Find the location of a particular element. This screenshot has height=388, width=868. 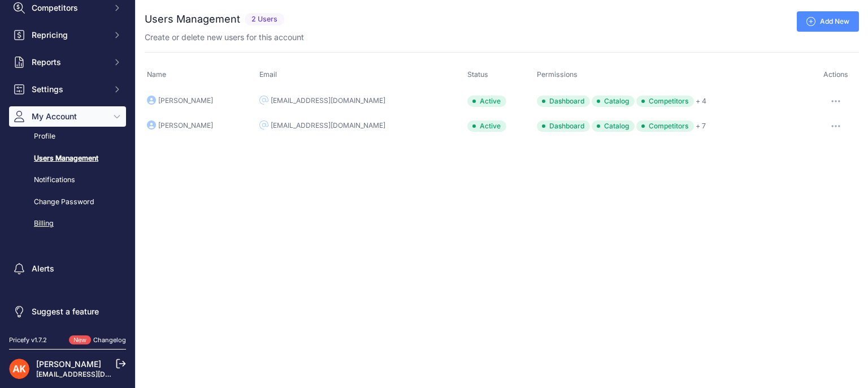

a: Users Management is located at coordinates (68, 159).